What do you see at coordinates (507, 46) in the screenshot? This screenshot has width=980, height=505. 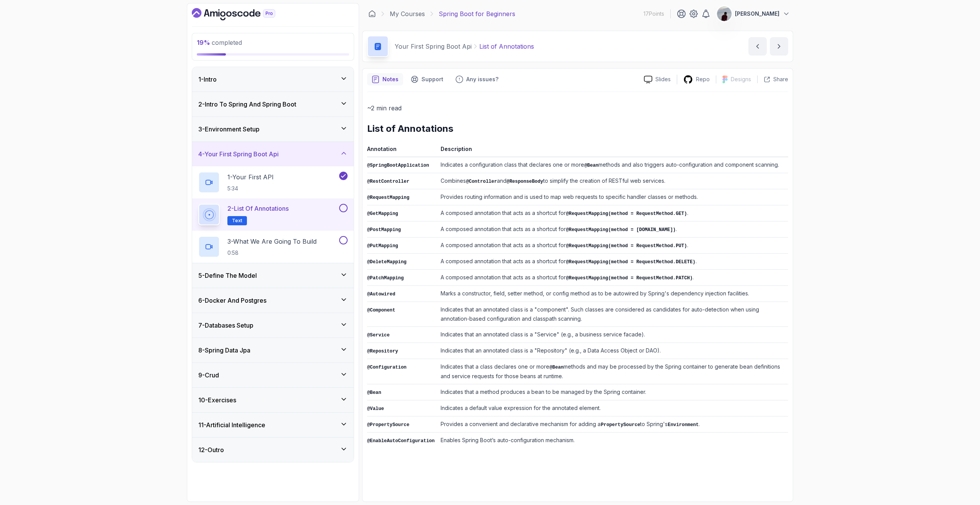 I see `p: List of Annotations` at bounding box center [507, 46].